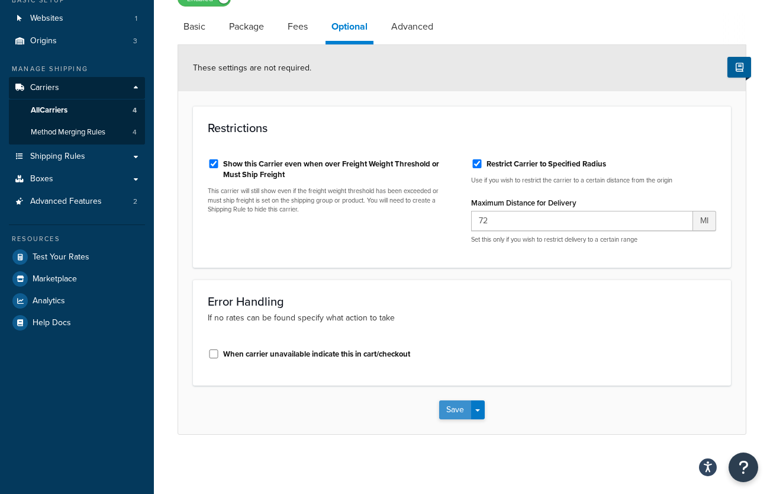  Describe the element at coordinates (47, 18) in the screenshot. I see `span: Websites` at that location.